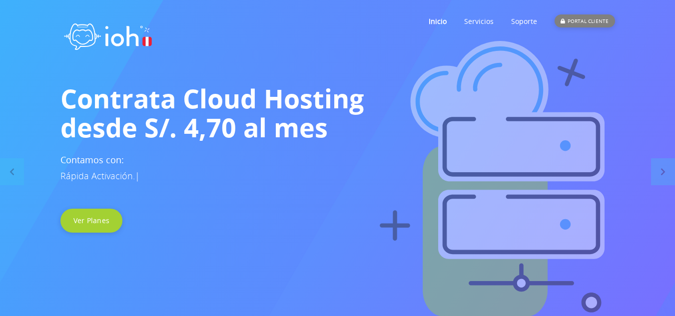 The width and height of the screenshot is (675, 316). What do you see at coordinates (585, 21) in the screenshot?
I see `div: PORTAL CLIENTE` at bounding box center [585, 21].